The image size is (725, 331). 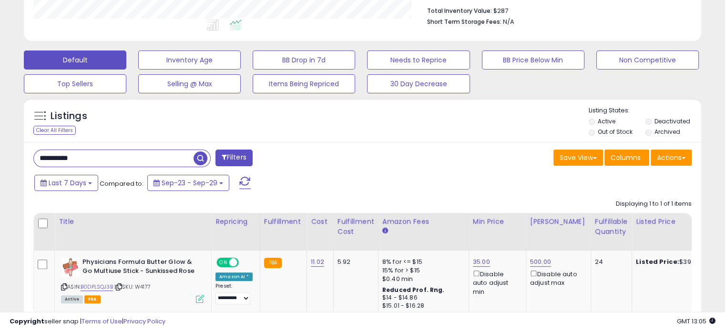 I want to click on div: Disable auto adjust max, so click(x=557, y=278).